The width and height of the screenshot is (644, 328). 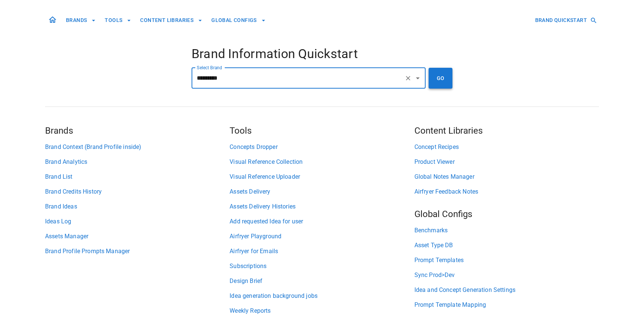 What do you see at coordinates (137, 191) in the screenshot?
I see `a: Brand Credits History` at bounding box center [137, 191].